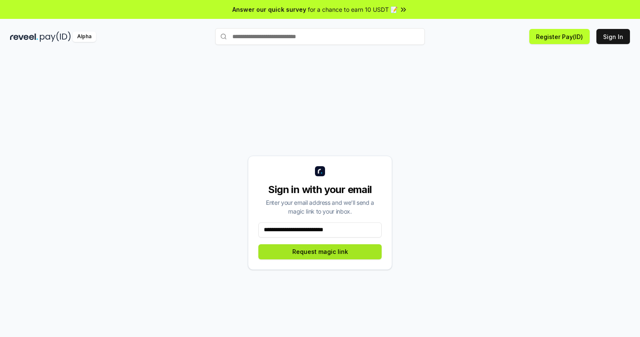  What do you see at coordinates (613, 36) in the screenshot?
I see `button: Sign In` at bounding box center [613, 36].